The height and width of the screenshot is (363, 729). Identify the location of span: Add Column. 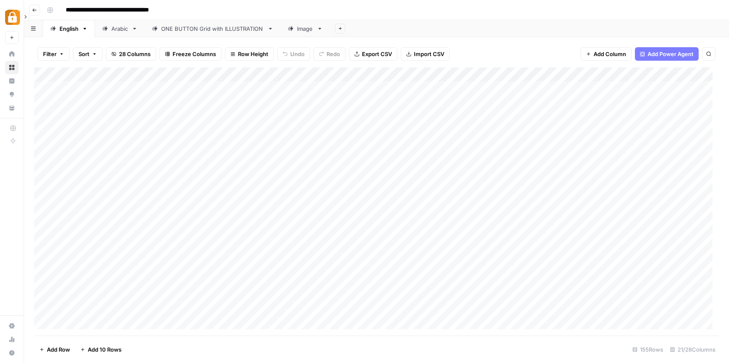
(610, 54).